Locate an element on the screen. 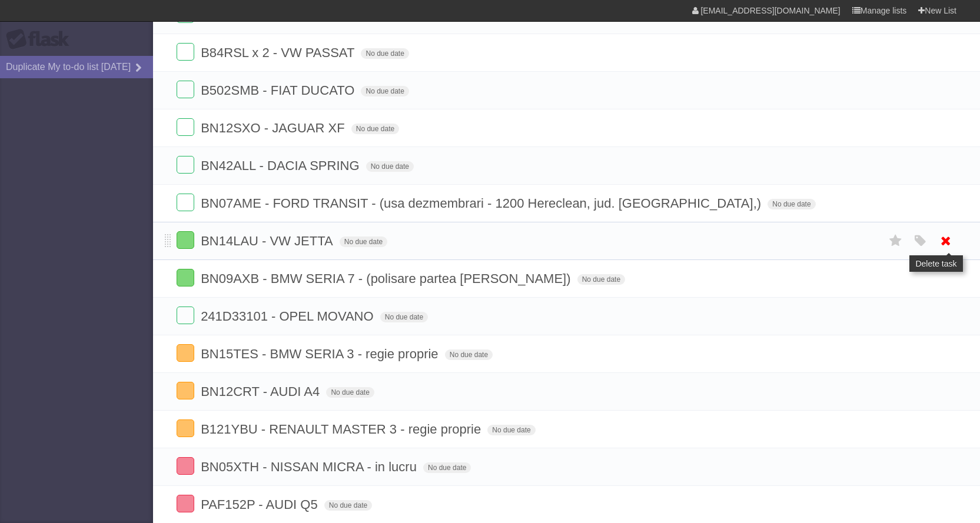 The image size is (980, 523). span: PAF152P - AUDI Q5 is located at coordinates (261, 504).